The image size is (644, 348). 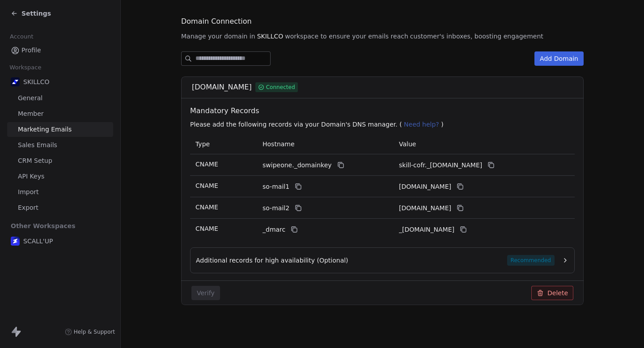 I want to click on span: Additional records for high availability (Optional), so click(x=272, y=260).